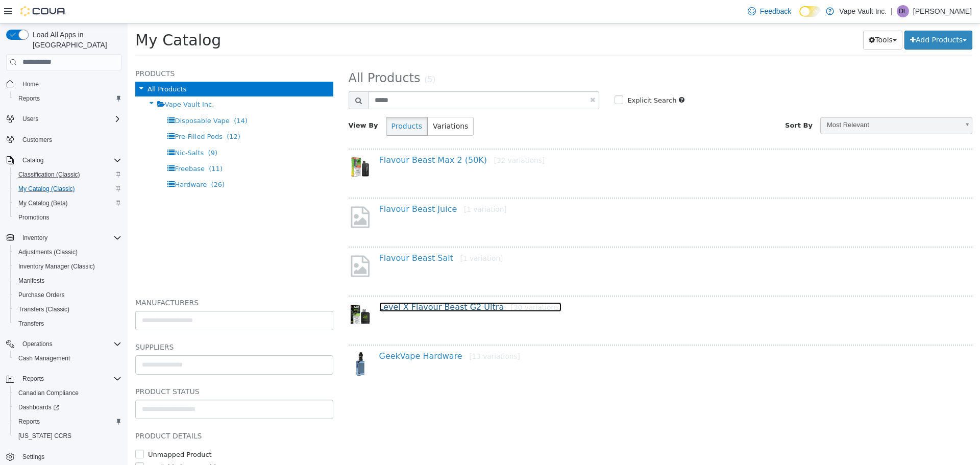 The height and width of the screenshot is (465, 980). I want to click on span: (14), so click(113, 97).